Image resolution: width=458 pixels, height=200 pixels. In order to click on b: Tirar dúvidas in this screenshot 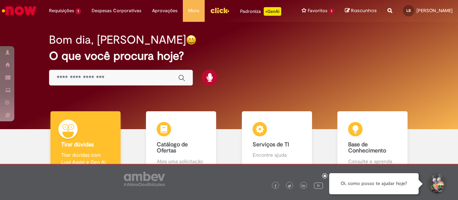, I will do `click(77, 144)`.